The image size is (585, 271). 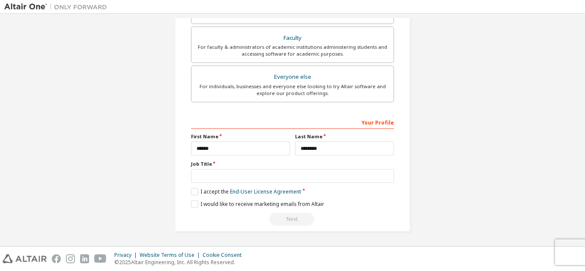 What do you see at coordinates (224, 255) in the screenshot?
I see `div: Cookie Consent` at bounding box center [224, 255].